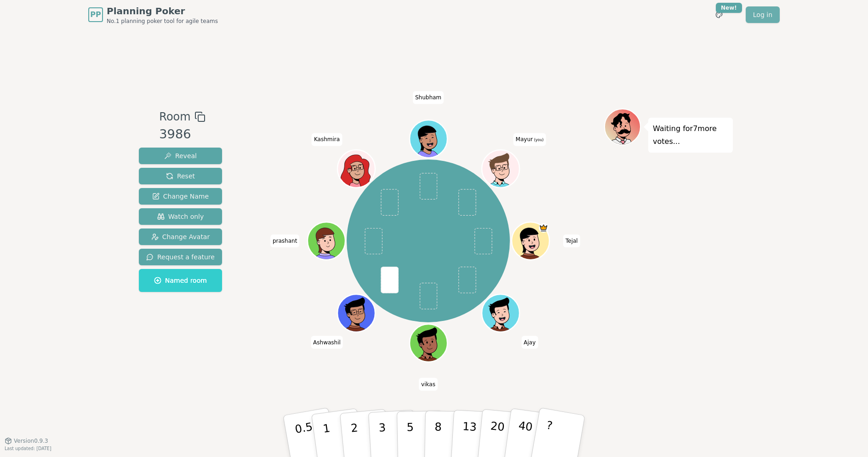 Image resolution: width=868 pixels, height=457 pixels. Describe the element at coordinates (95, 15) in the screenshot. I see `span: PP` at that location.